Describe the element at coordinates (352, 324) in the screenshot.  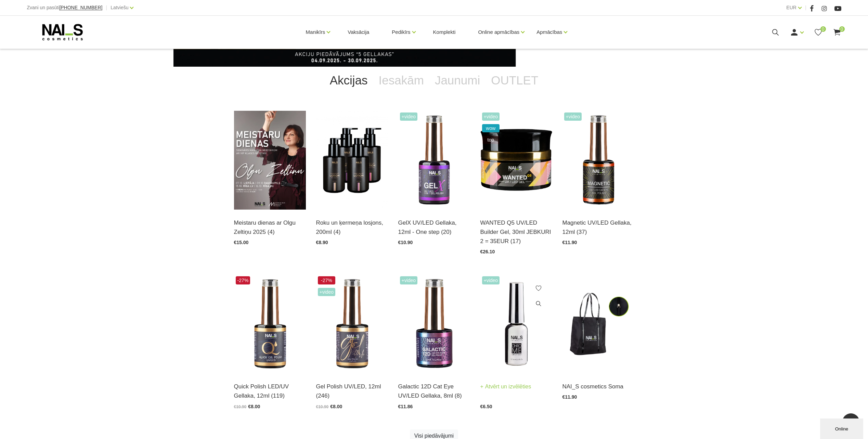
I see `img: Ilgnoturīga, intensīvi pigmentēta gellaka. Viegli klājas, lieliski žūst, nesaraujas, neatkāpjas n...` at that location.